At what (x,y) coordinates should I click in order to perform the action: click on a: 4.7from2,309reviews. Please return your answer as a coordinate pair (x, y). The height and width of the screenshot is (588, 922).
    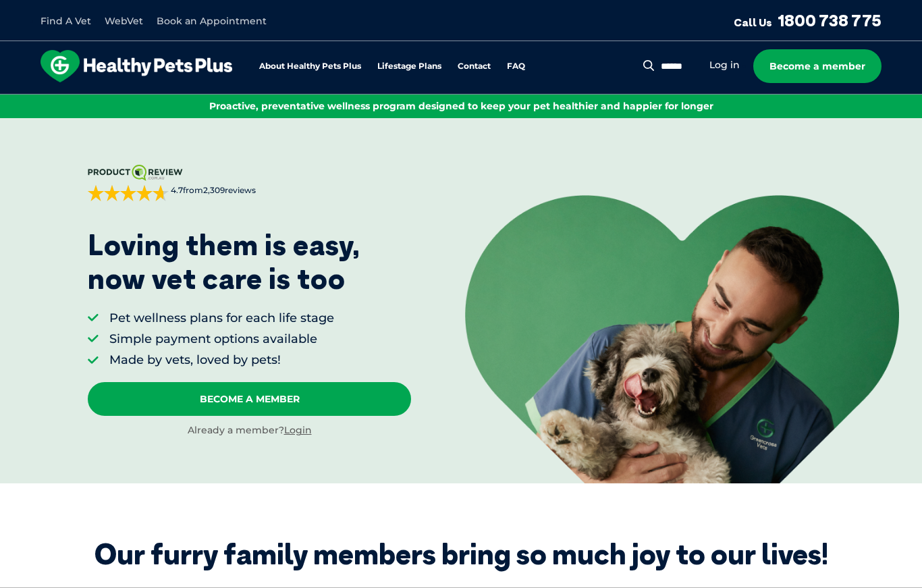
    Looking at the image, I should click on (250, 183).